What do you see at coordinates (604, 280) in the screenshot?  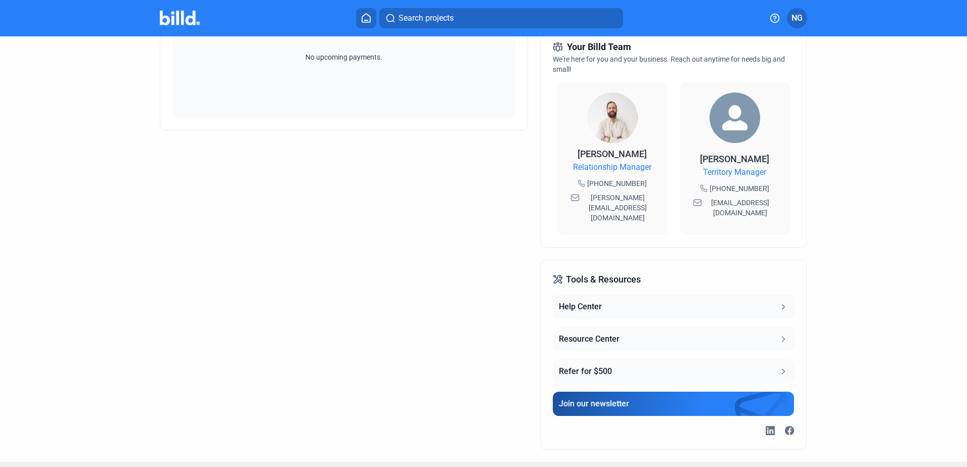 I see `span: Tools & Resources` at bounding box center [604, 280].